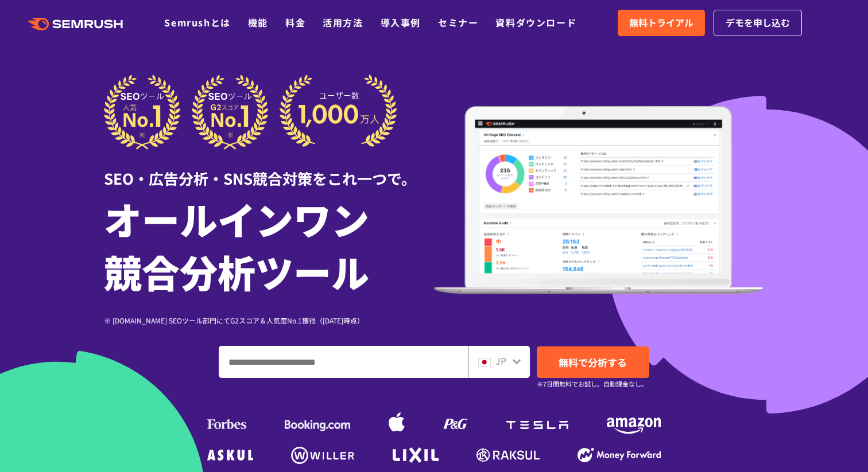 The image size is (868, 472). Describe the element at coordinates (501, 361) in the screenshot. I see `span: JP` at that location.